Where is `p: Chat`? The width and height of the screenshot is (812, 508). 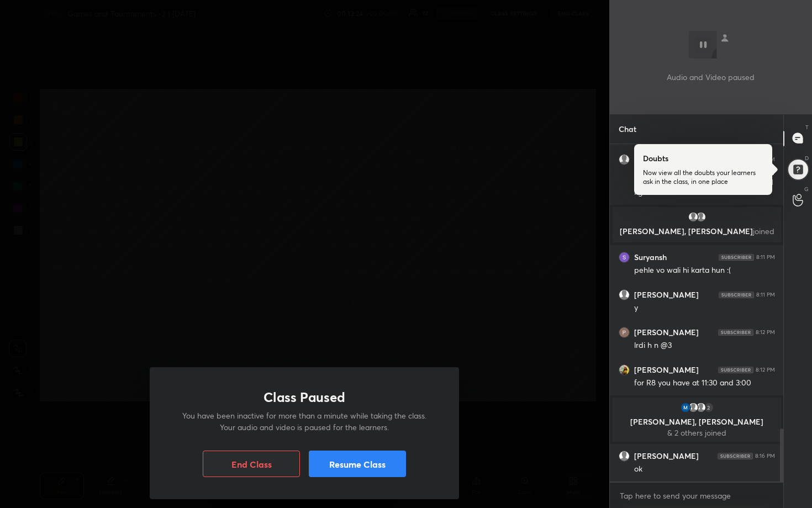 p: Chat is located at coordinates (627, 129).